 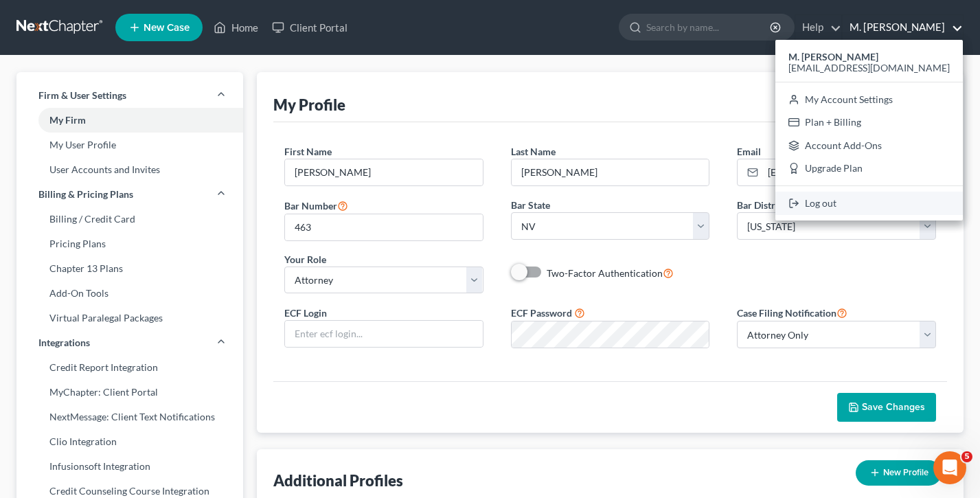 What do you see at coordinates (708, 27) in the screenshot?
I see `input: Search by name...` at bounding box center [708, 27].